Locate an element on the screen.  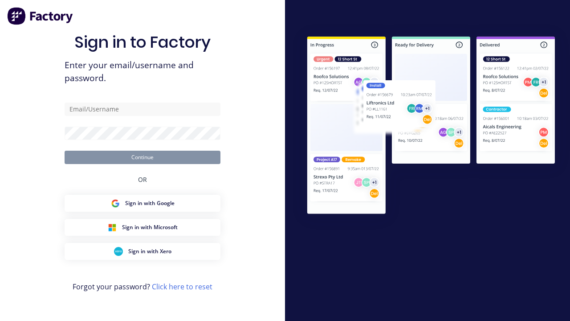
div: OR is located at coordinates (143, 179).